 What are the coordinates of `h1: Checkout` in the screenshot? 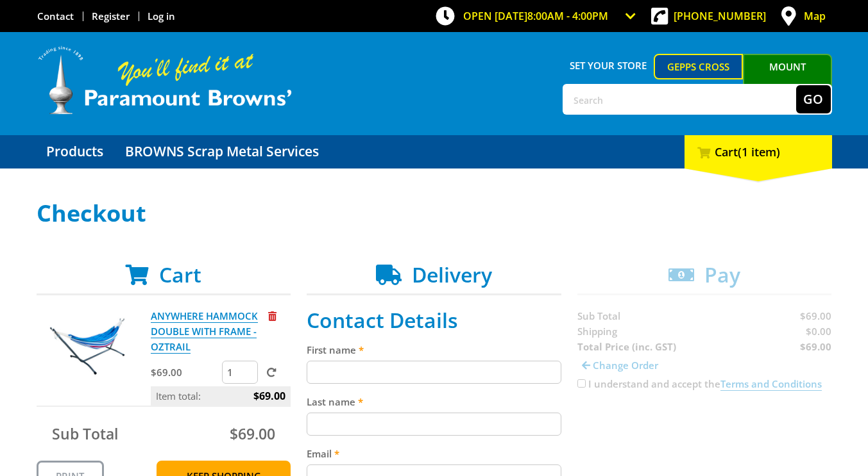 It's located at (434, 213).